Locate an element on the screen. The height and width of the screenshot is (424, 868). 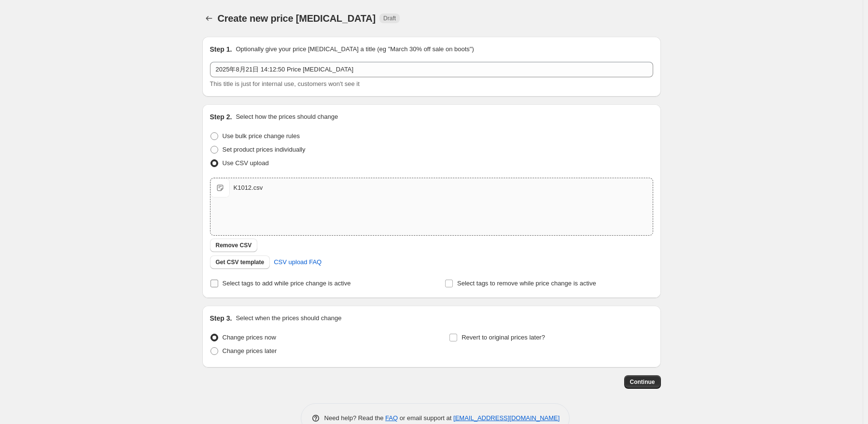
span: or email support at is located at coordinates (425, 418).